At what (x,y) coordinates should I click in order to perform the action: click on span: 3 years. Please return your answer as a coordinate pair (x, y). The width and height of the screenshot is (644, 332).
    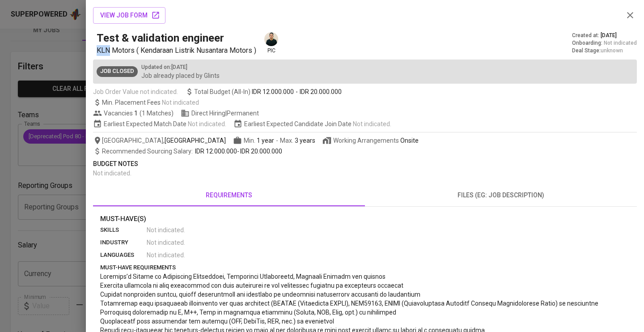
    Looking at the image, I should click on (305, 141).